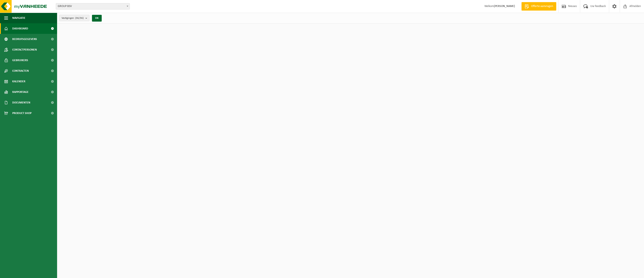 Image resolution: width=644 pixels, height=278 pixels. What do you see at coordinates (20, 60) in the screenshot?
I see `span: Gebruikers` at bounding box center [20, 60].